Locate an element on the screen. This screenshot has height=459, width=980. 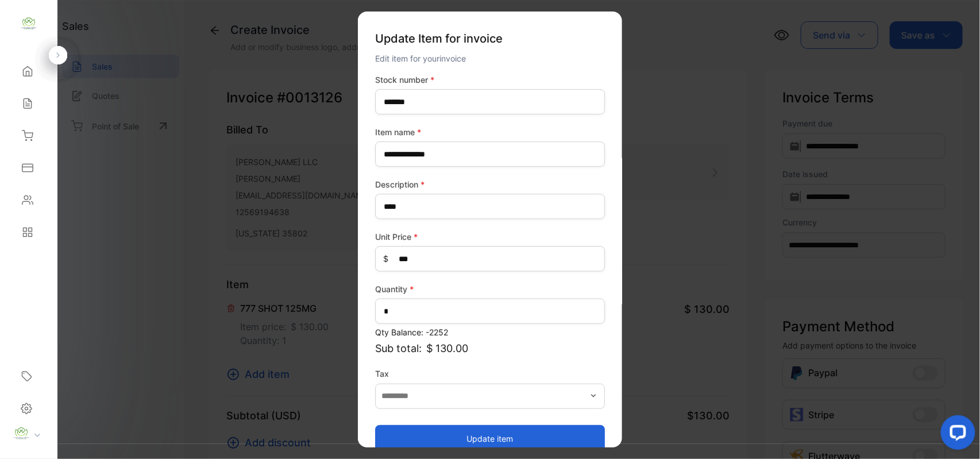
span: Edit item for your invoice is located at coordinates (421, 58).